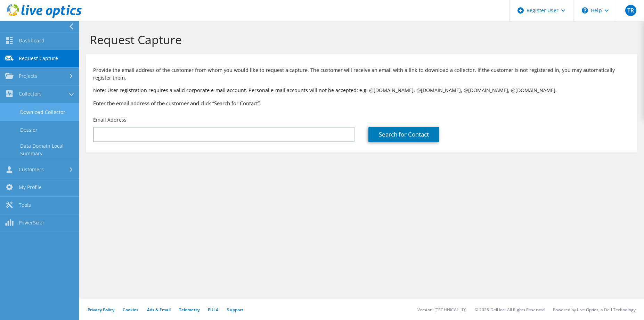  What do you see at coordinates (110, 120) in the screenshot?
I see `label: Email Address` at bounding box center [110, 120].